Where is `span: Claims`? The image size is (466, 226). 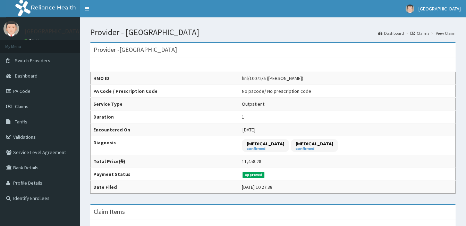
span: Claims is located at coordinates (22, 106).